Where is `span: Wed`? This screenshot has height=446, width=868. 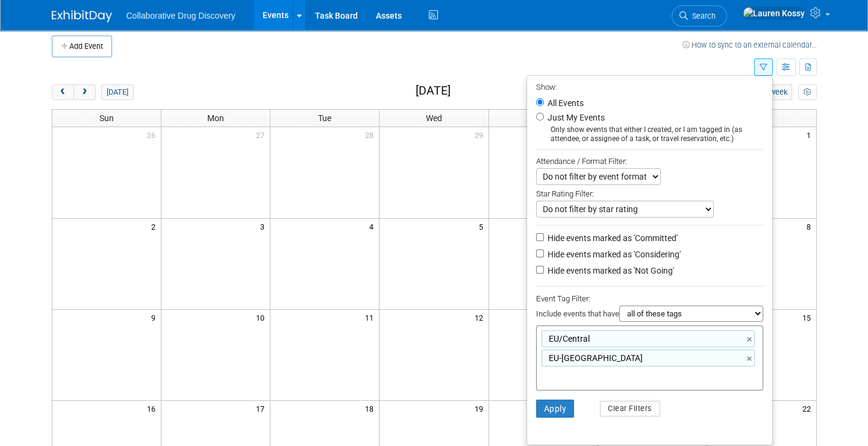 span: Wed is located at coordinates (434, 118).